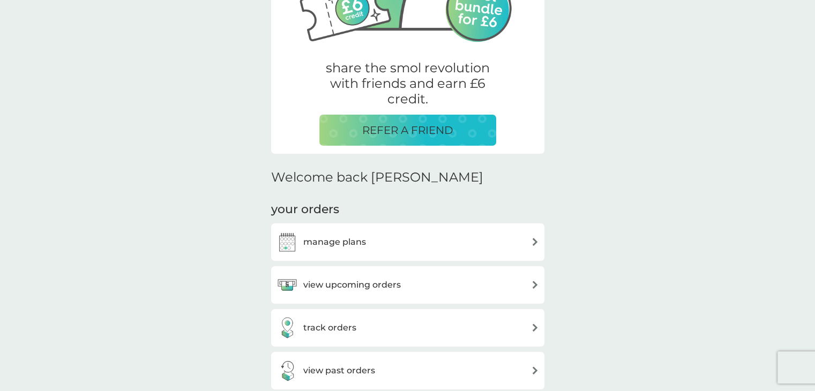 The width and height of the screenshot is (815, 391). I want to click on h3: your orders, so click(305, 209).